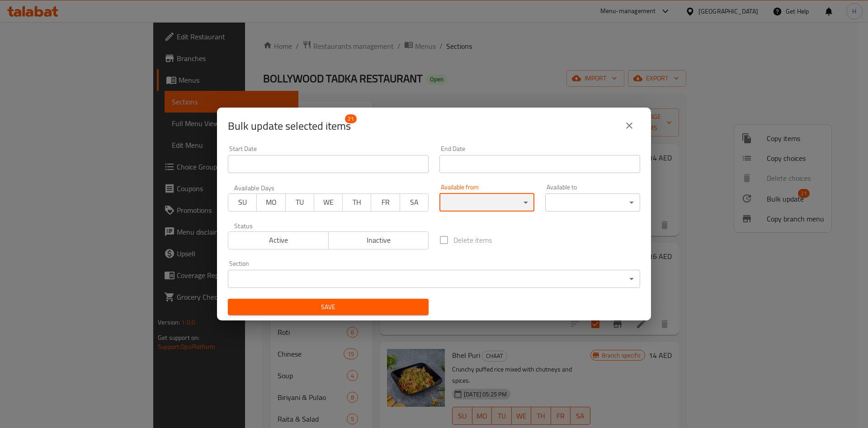  Describe the element at coordinates (278, 240) in the screenshot. I see `button: Active` at that location.